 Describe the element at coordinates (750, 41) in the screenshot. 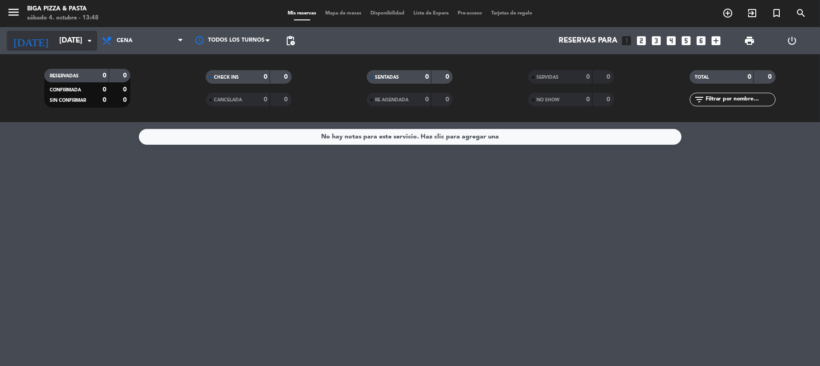

I see `span: print` at that location.